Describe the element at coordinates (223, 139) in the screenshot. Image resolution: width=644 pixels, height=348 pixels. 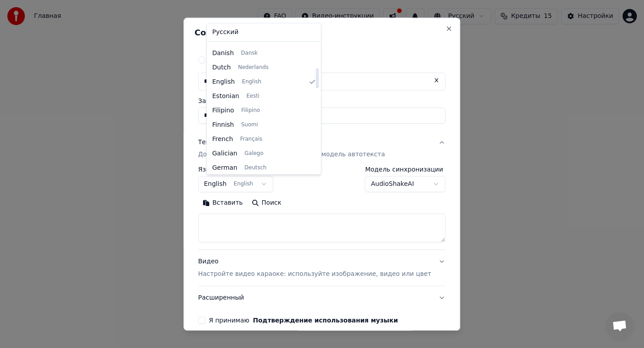
I see `span: French` at that location.